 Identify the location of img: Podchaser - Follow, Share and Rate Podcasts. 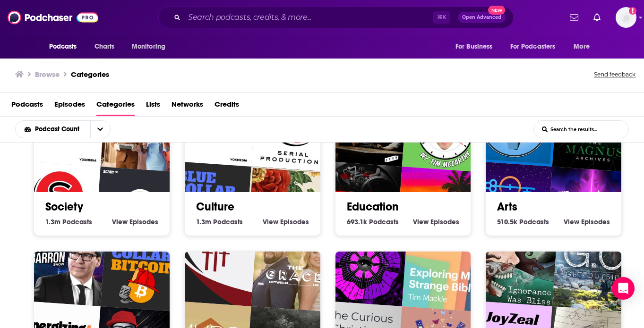
(53, 18).